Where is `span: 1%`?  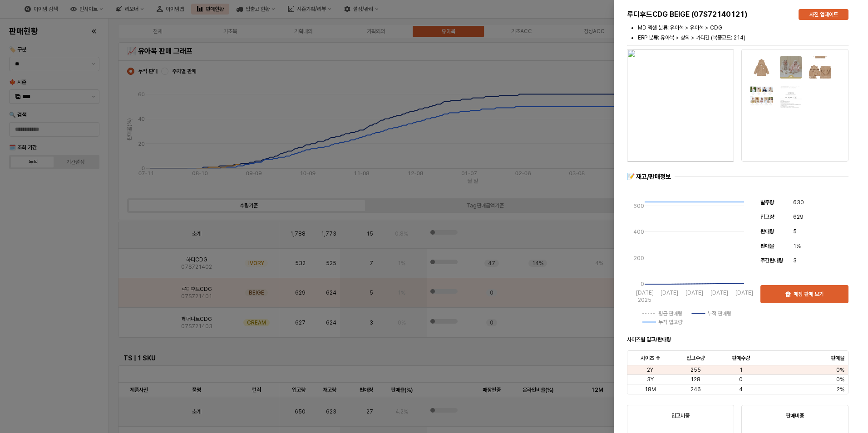
span: 1% is located at coordinates (797, 246).